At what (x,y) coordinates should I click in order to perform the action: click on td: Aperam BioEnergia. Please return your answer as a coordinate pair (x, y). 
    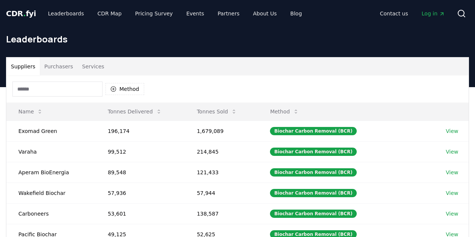
    Looking at the image, I should click on (51, 172).